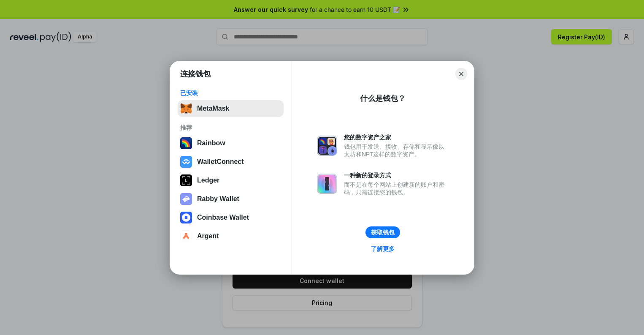 The height and width of the screenshot is (335, 644). Describe the element at coordinates (186, 143) in the screenshot. I see `img: svg+xml,%3Csvg%20width%3D%22120%22%20height%3D%22120%22%20viewBox%3D%220%200%20120%20120%22%20fil...` at that location.